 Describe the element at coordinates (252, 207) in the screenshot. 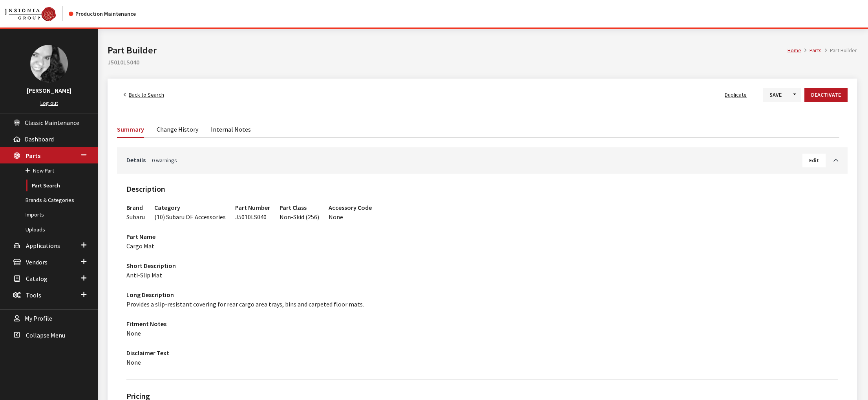

I see `h3: Part Number` at that location.